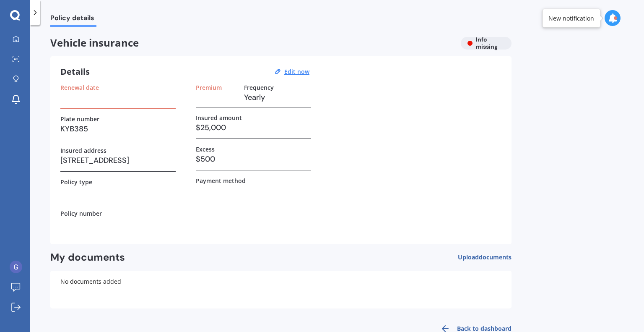 This screenshot has width=644, height=332. What do you see at coordinates (495, 256) in the screenshot?
I see `span: documents` at bounding box center [495, 256].